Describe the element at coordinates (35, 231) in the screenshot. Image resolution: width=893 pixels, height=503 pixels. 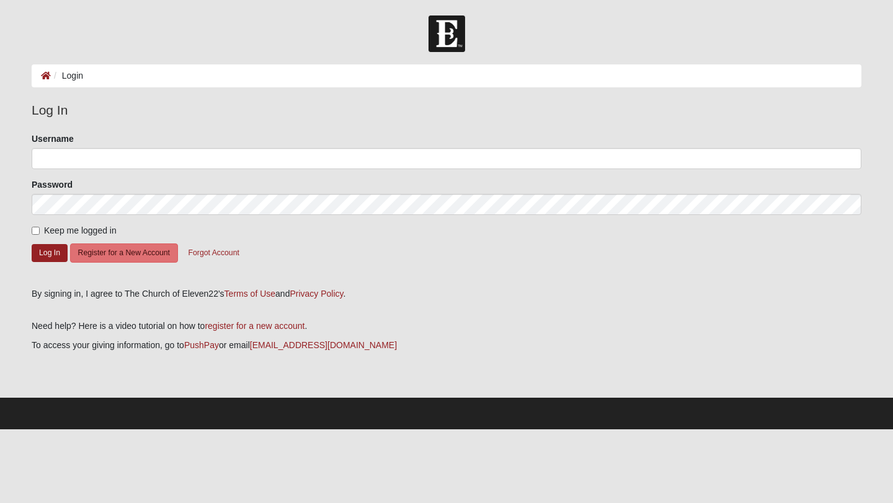
I see `input: Keep me logged in` at that location.